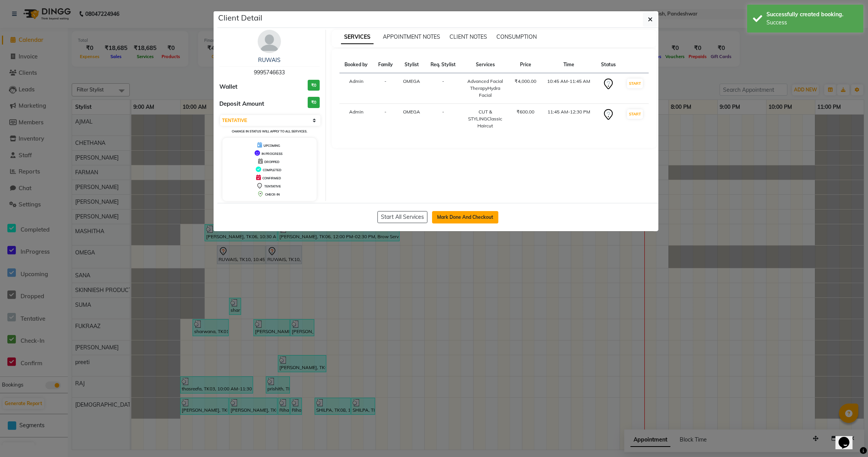  I want to click on div: ₹600.00, so click(526, 112).